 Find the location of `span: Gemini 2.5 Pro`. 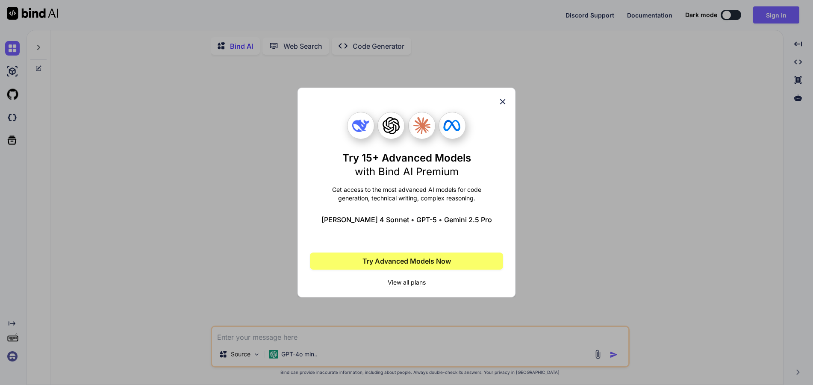

span: Gemini 2.5 Pro is located at coordinates (468, 220).